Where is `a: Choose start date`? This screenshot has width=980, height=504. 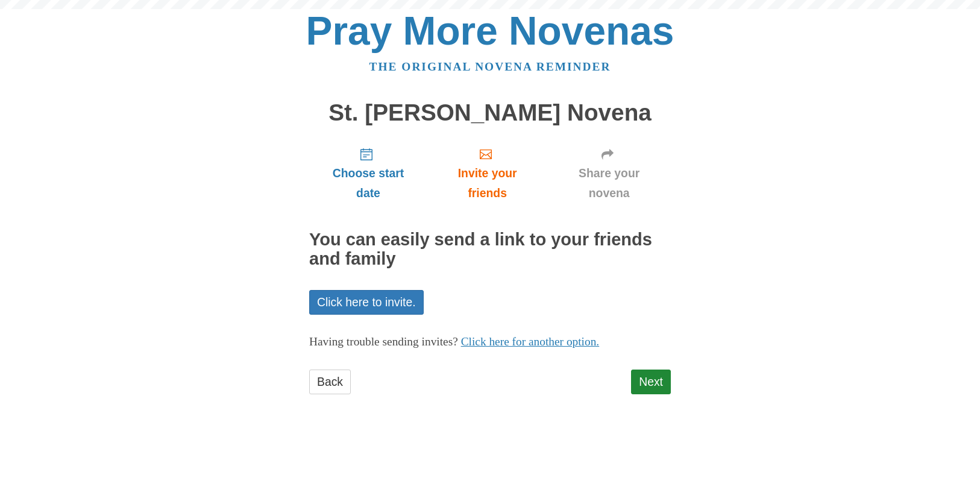 a: Choose start date is located at coordinates (368, 173).